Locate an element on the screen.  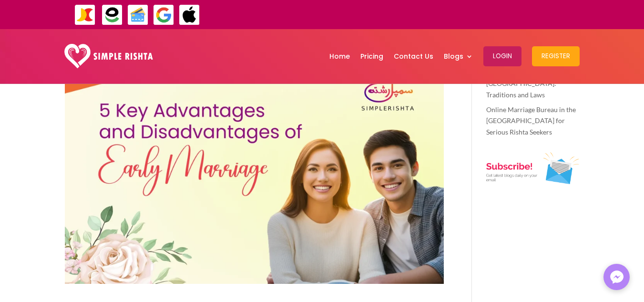
img: EasyPaisa-icon is located at coordinates (112, 15).